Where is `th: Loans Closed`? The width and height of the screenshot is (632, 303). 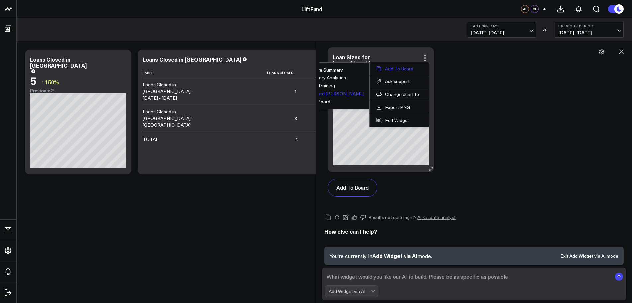 th: Loans Closed is located at coordinates (256, 72).